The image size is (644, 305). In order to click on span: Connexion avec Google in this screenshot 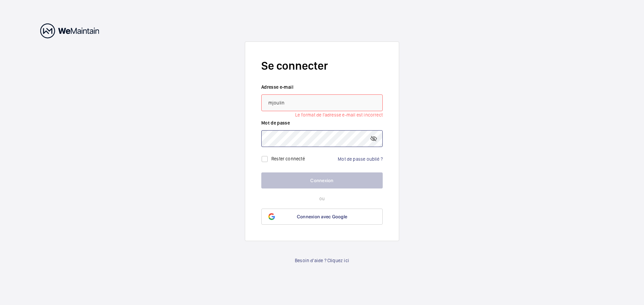, I will do `click(322, 217)`.